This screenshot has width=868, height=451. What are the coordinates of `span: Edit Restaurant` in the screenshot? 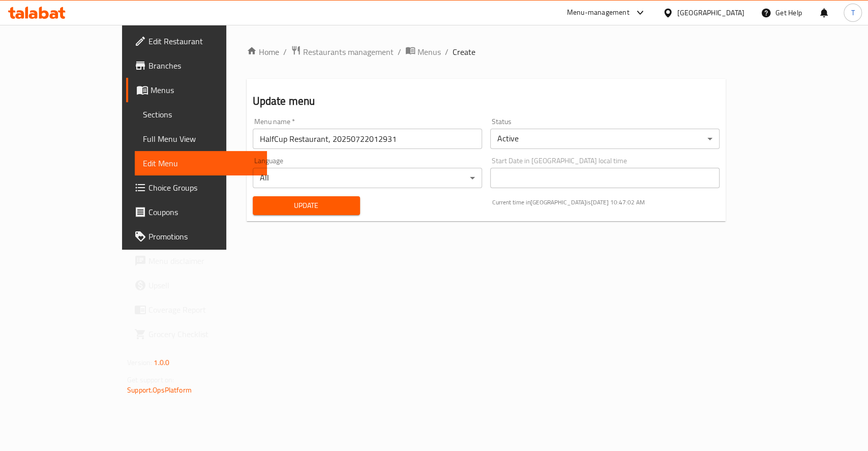 It's located at (204, 41).